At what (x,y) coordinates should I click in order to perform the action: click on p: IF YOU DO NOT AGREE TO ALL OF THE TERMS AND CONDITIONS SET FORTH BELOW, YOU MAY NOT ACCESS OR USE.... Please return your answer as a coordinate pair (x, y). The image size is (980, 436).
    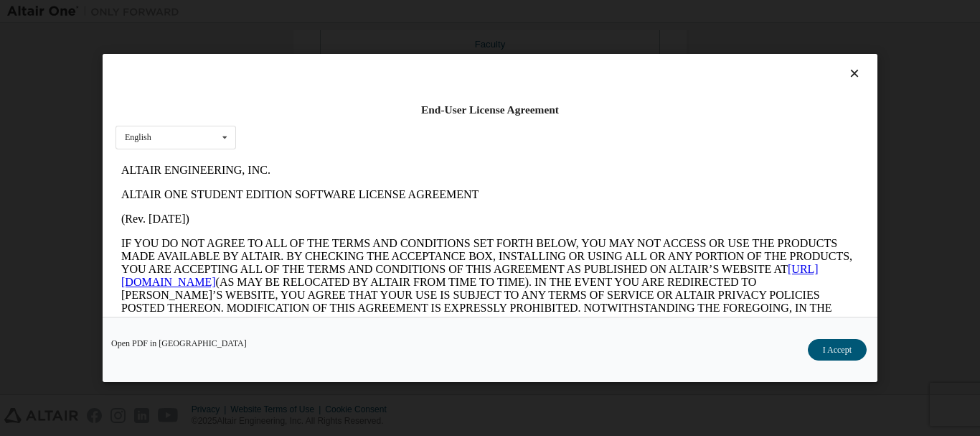
    Looking at the image, I should click on (375, 137).